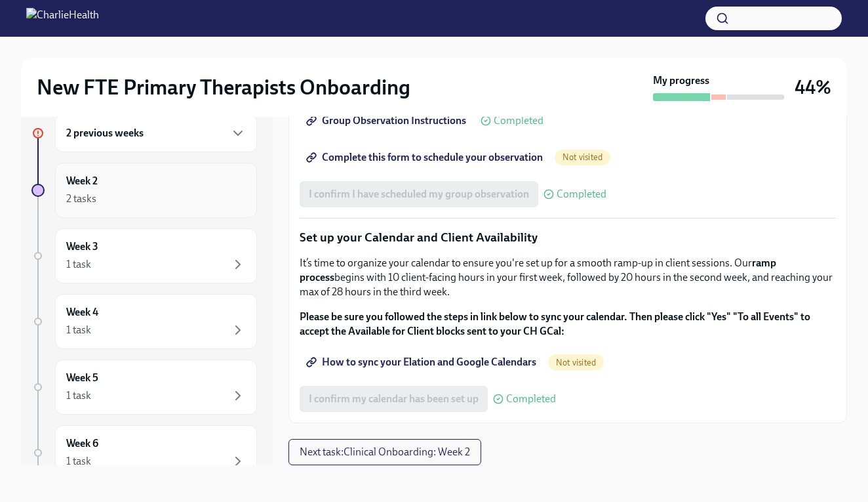 The image size is (868, 502). What do you see at coordinates (63, 18) in the screenshot?
I see `img: CharlieHealth` at bounding box center [63, 18].